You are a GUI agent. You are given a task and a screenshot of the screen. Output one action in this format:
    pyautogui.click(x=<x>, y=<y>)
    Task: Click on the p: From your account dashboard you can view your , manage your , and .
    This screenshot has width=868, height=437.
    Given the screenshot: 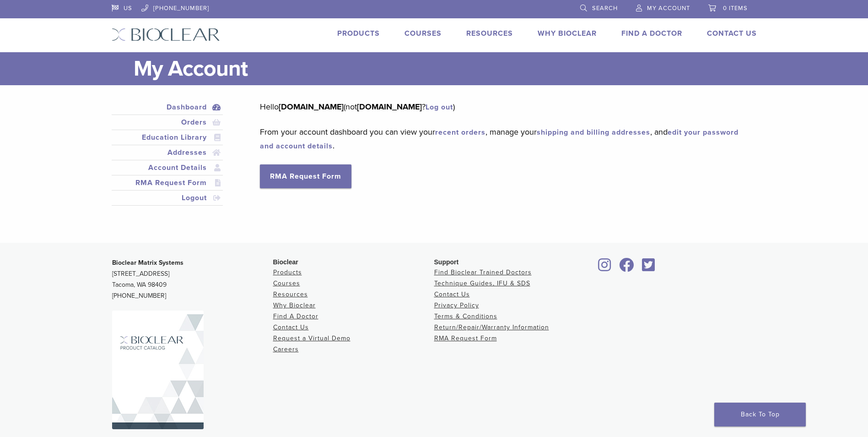 What is the action you would take?
    pyautogui.click(x=501, y=139)
    